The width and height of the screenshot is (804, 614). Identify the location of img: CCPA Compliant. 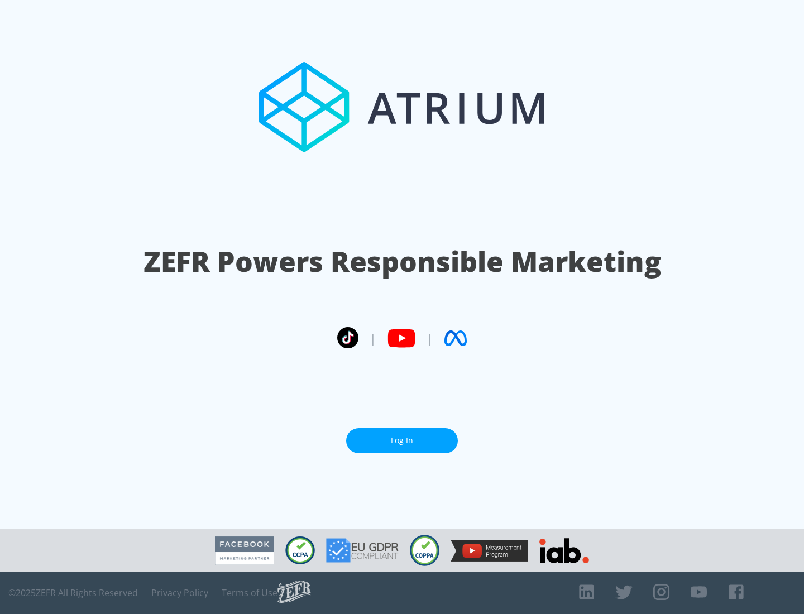
(300, 551).